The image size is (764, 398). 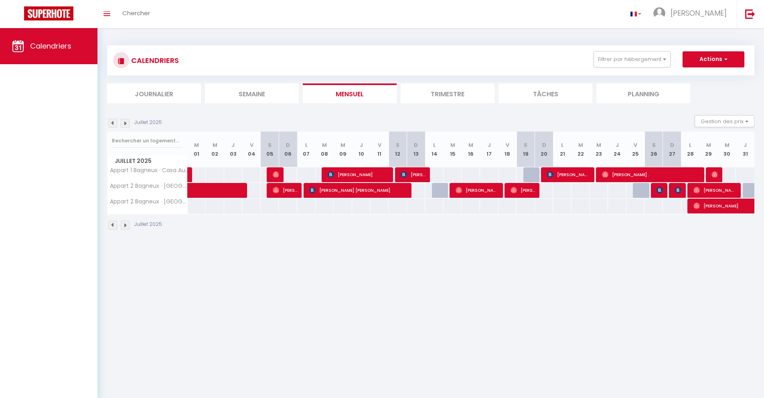 I want to click on li: Journalier, so click(x=154, y=93).